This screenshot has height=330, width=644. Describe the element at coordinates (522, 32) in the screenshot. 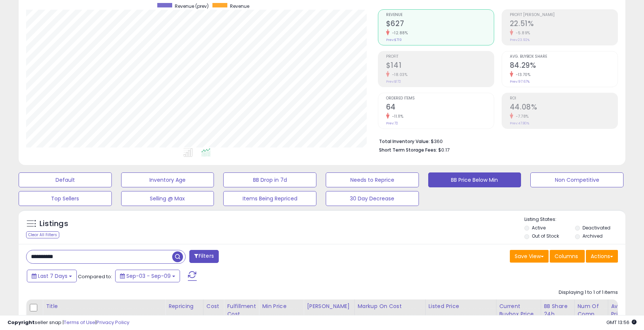

I see `small: -5.89%` at that location.